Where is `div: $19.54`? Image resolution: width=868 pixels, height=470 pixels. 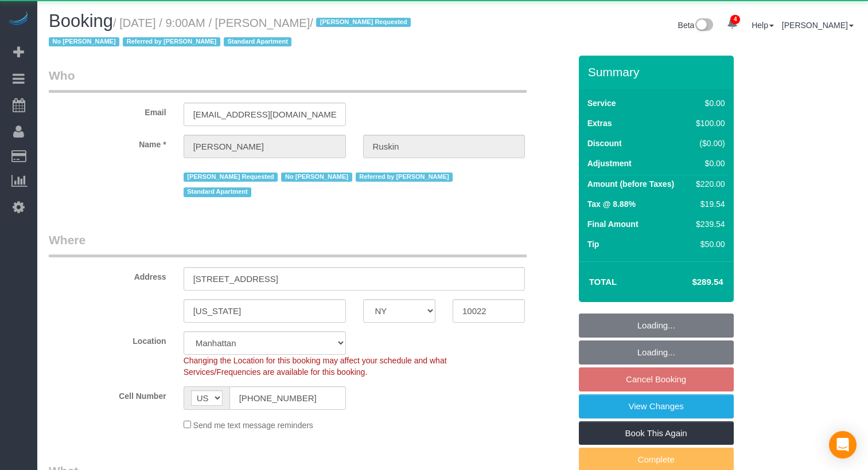 div: $19.54 is located at coordinates (708, 204).